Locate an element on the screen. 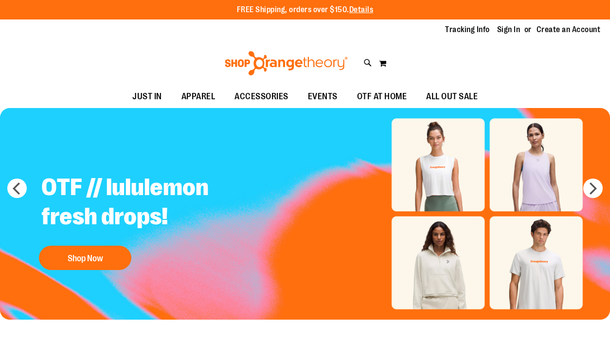  span: ACCESSORIES is located at coordinates (261, 96).